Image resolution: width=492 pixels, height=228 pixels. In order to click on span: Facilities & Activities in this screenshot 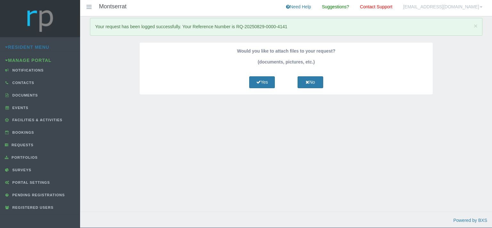, I will do `click(37, 120)`.